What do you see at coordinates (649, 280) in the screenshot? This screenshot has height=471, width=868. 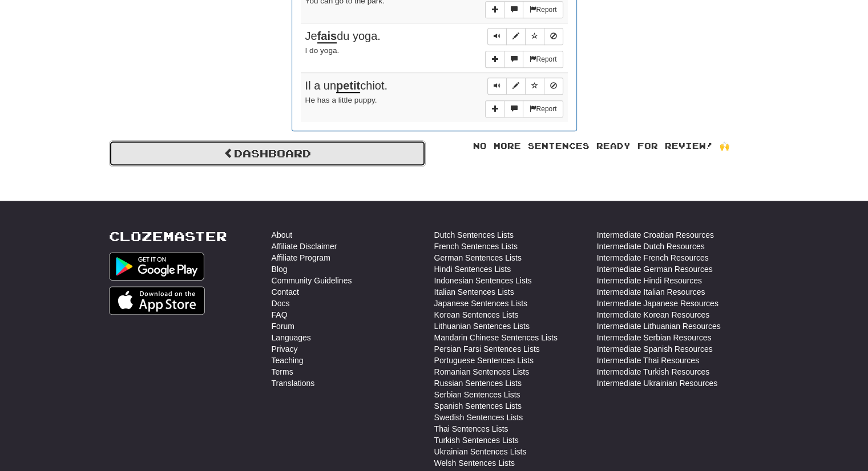 I see `a: Intermediate Hindi Resources` at bounding box center [649, 280].